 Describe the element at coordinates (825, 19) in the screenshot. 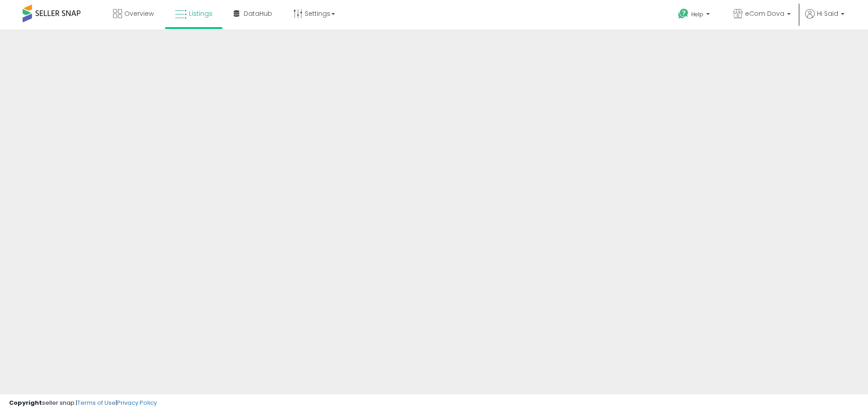

I see `a: Hi Said` at that location.